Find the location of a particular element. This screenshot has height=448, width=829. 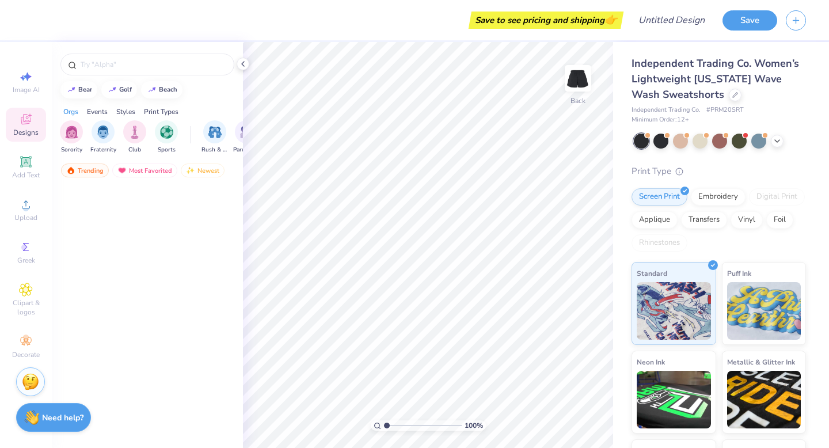

img: Puff Ink is located at coordinates (763, 311).